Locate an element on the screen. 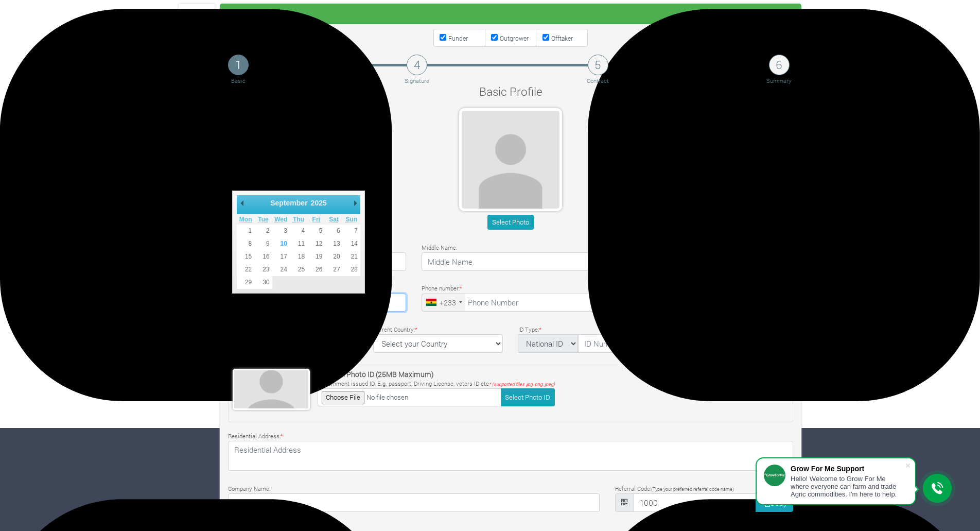  div: Grow For Me Support is located at coordinates (848, 468).